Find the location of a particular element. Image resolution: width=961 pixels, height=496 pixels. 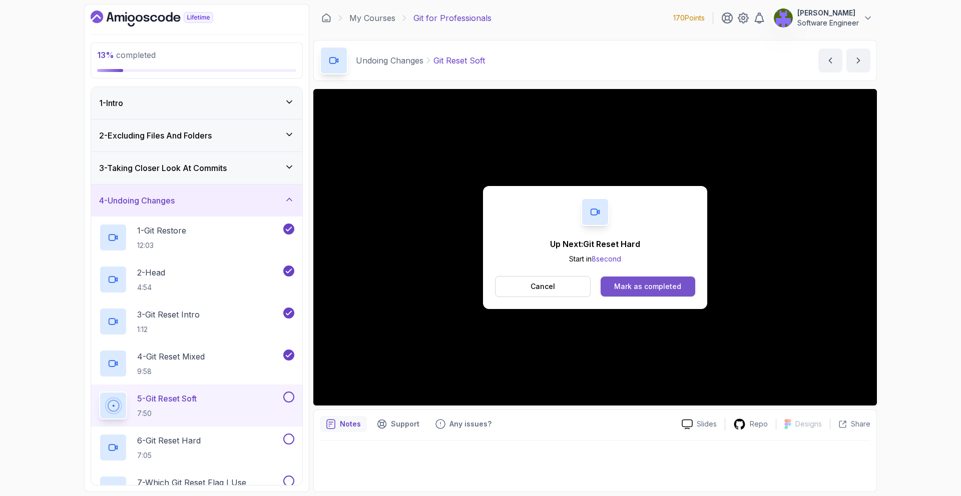

button: Mark as completed is located at coordinates (647, 287).